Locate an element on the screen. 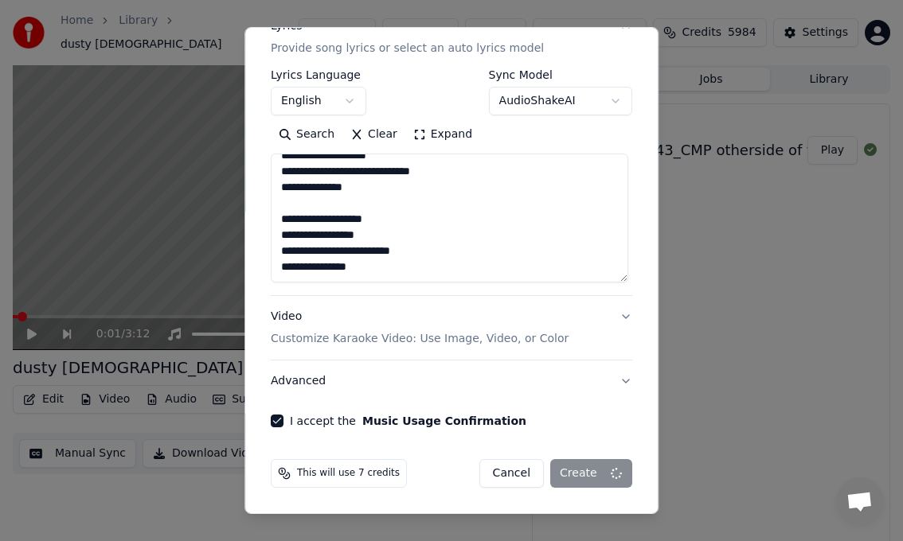 The image size is (903, 541). label: I accept the is located at coordinates (408, 421).